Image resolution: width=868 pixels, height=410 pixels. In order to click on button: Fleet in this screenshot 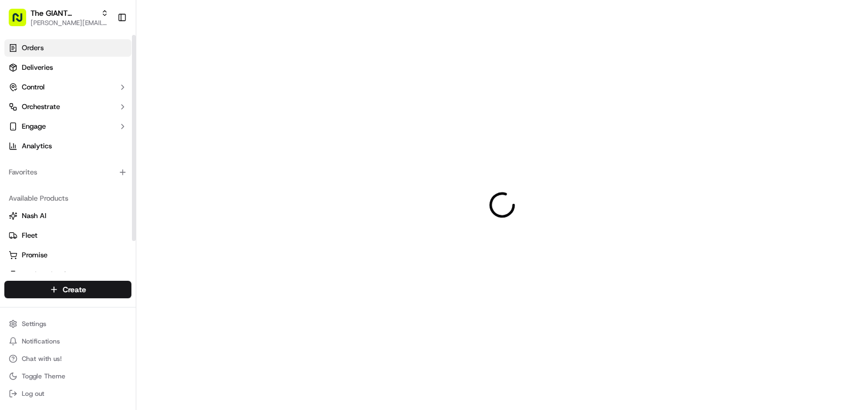, I will do `click(68, 235)`.